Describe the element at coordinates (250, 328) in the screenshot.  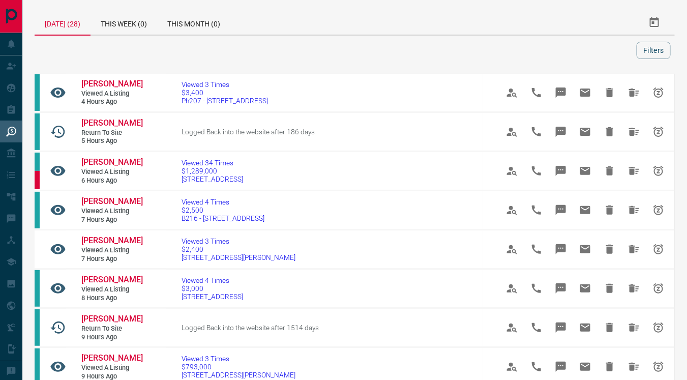
I see `span: Logged Back into the website after 1514 days` at that location.